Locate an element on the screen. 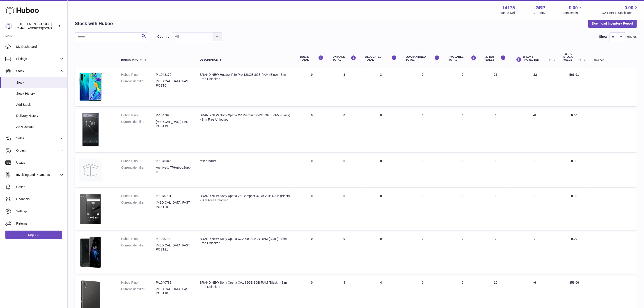 The width and height of the screenshot is (644, 308). strong: GBP is located at coordinates (540, 8).